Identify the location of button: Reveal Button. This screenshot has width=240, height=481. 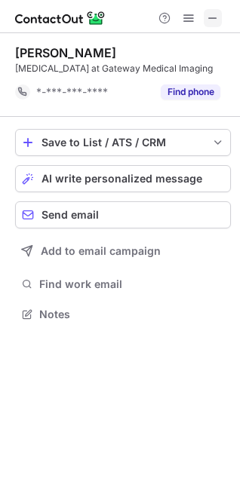
(190, 92).